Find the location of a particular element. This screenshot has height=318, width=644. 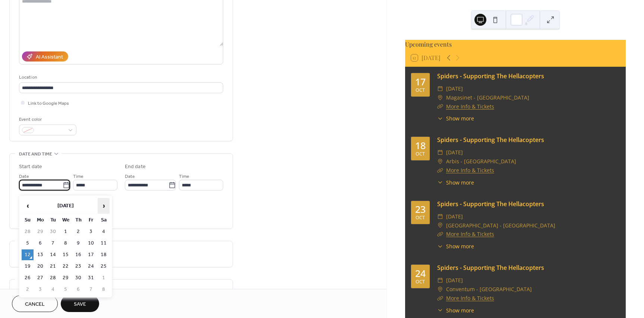

th: Tu is located at coordinates (53, 220).